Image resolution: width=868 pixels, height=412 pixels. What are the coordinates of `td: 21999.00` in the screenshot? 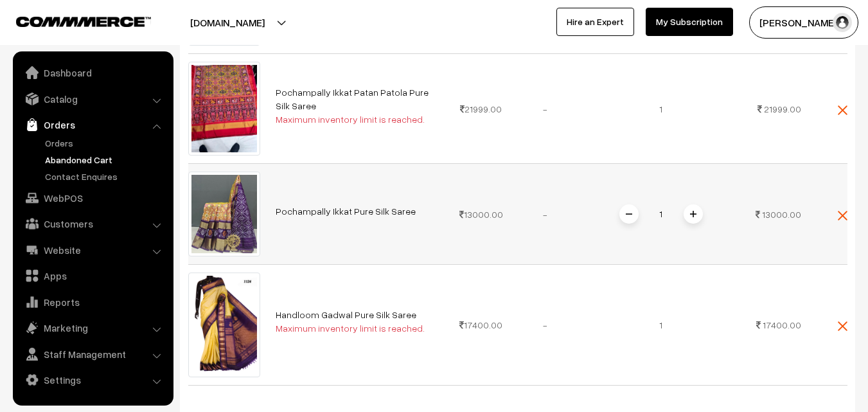 It's located at (482, 109).